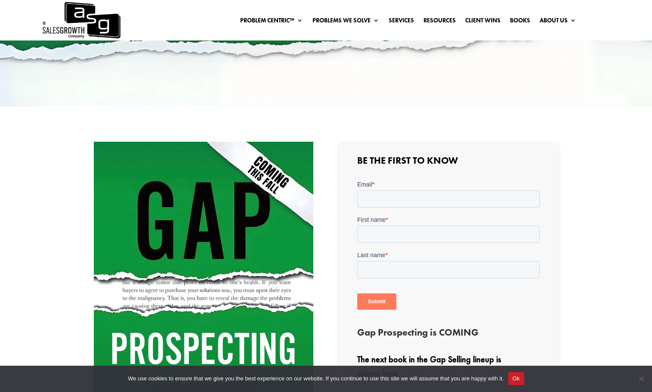  Describe the element at coordinates (483, 22) in the screenshot. I see `a: Client Wins` at that location.